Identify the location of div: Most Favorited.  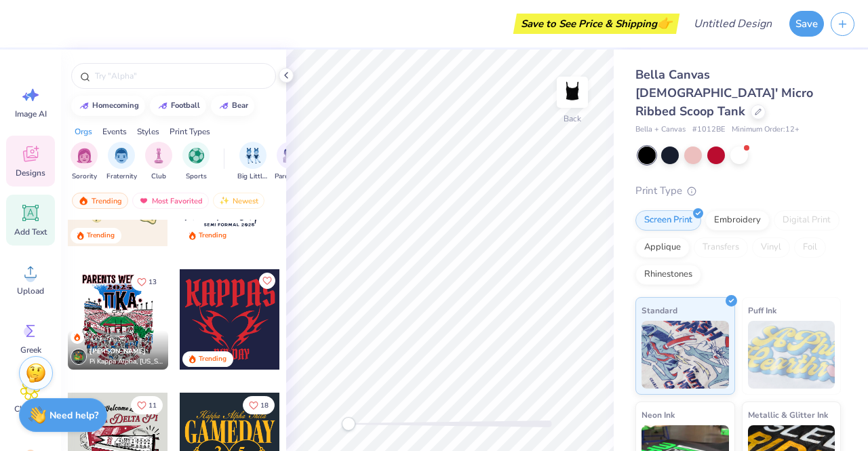
(170, 201).